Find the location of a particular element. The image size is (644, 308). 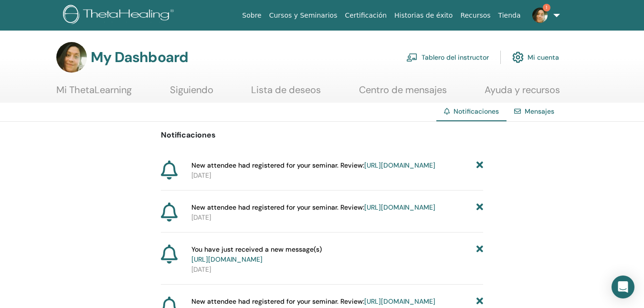

a: Historias de éxito is located at coordinates (423, 16).